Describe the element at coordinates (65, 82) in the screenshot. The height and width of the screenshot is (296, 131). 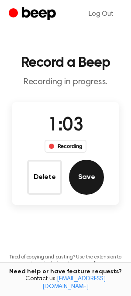
I see `p: Recording in progress.` at that location.